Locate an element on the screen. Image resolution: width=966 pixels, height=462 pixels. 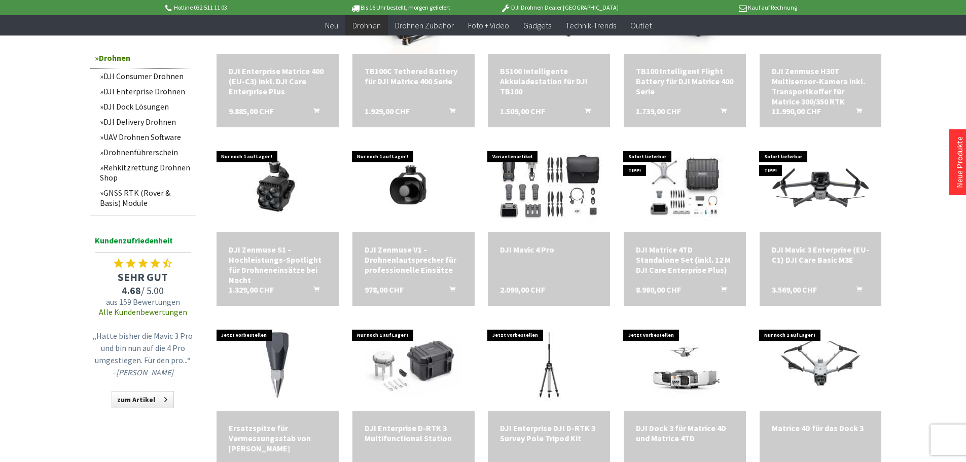
a: UAV Drohnen Software is located at coordinates (145, 137).